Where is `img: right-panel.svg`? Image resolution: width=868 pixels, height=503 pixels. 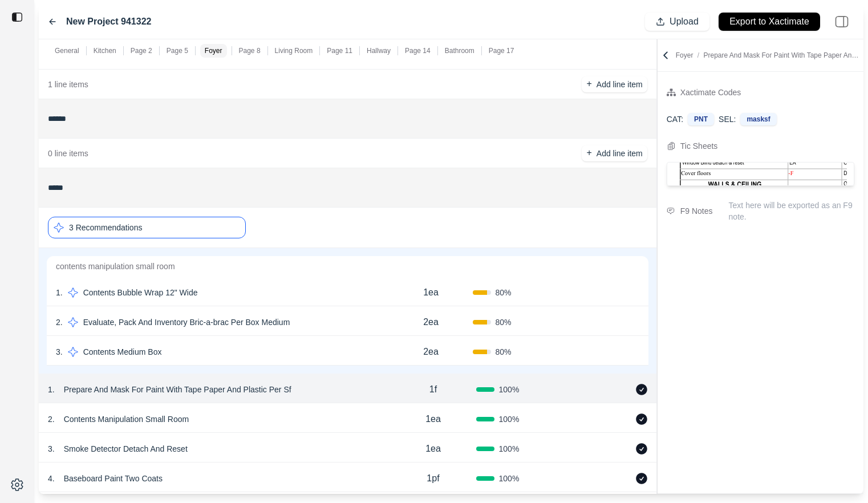 img: right-panel.svg is located at coordinates (841, 22).